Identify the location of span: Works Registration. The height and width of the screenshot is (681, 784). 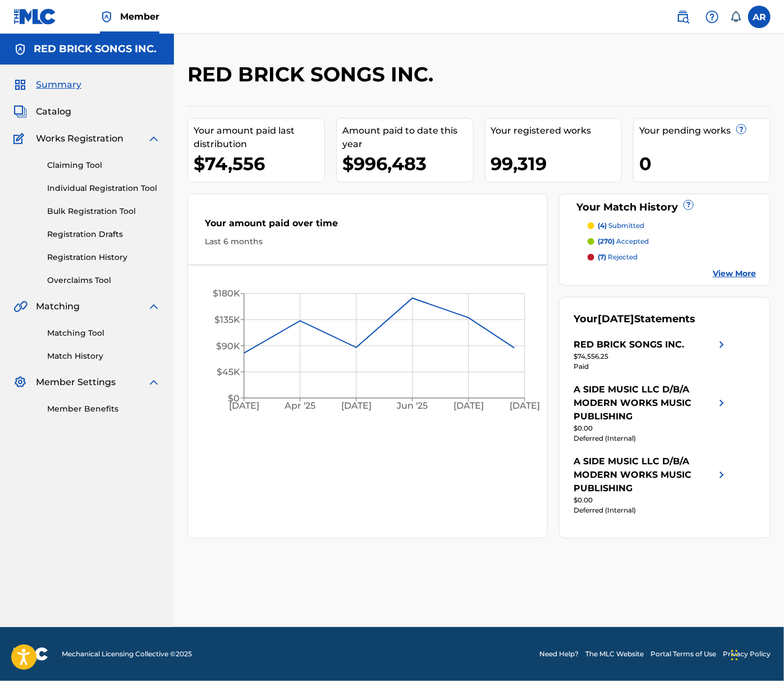
(80, 138).